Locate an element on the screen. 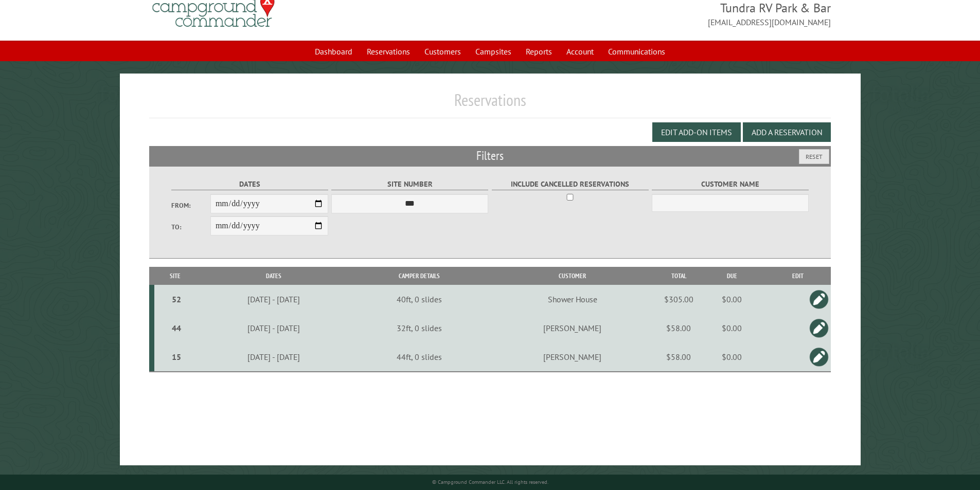 The height and width of the screenshot is (490, 980). label: Customer Name is located at coordinates (731, 184).